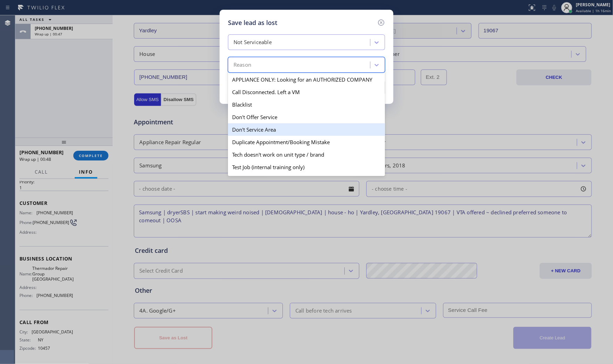 Image resolution: width=613 pixels, height=364 pixels. I want to click on div: Don't Offer Service, so click(306, 117).